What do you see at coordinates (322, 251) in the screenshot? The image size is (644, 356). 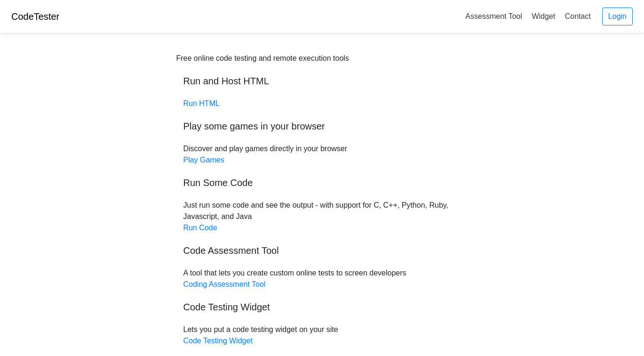 I see `h5: Code Assessment Tool` at bounding box center [322, 251].